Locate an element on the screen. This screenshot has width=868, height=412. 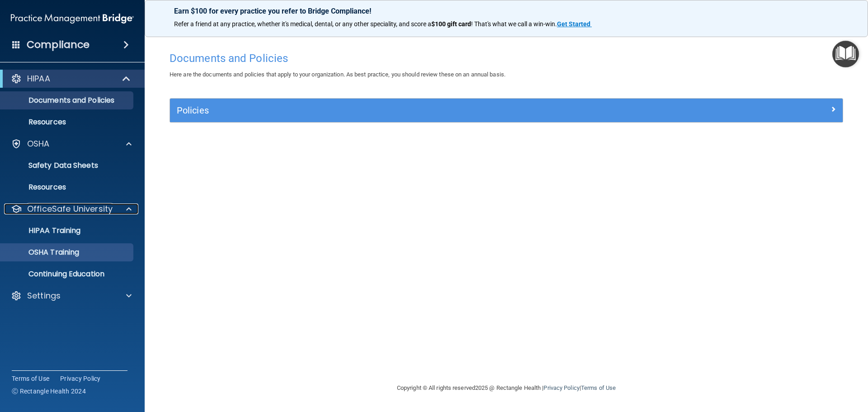
a: HIPAA is located at coordinates (71, 78).